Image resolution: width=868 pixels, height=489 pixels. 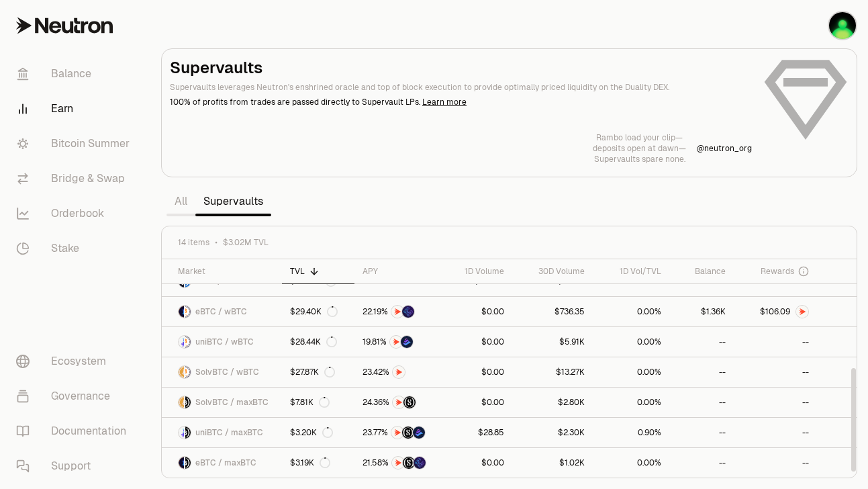 I want to click on a: NTRNEtherFi Points, so click(x=396, y=312).